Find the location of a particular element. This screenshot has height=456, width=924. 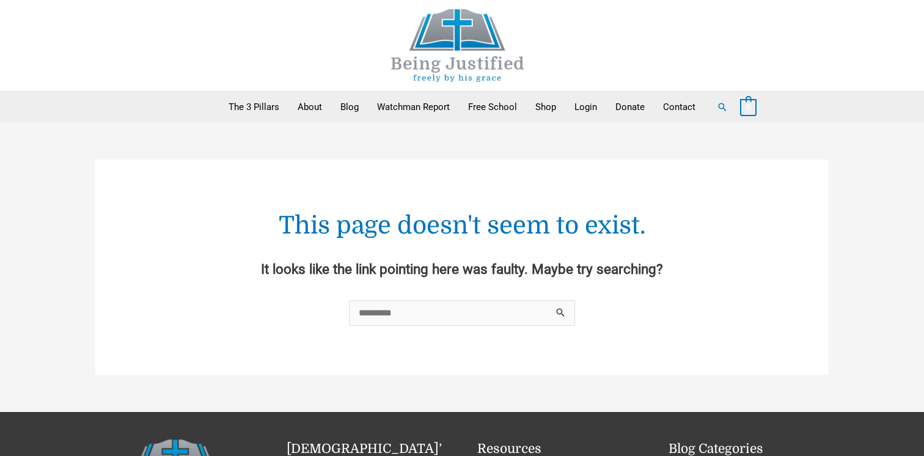

a: Blog is located at coordinates (350, 107).